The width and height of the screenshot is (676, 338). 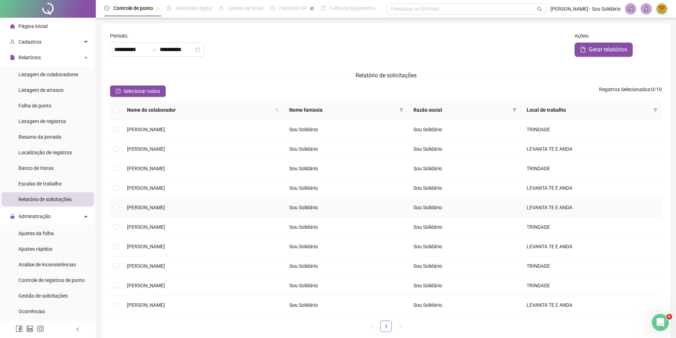 What do you see at coordinates (630, 91) in the screenshot?
I see `span: : 0 / 10` at bounding box center [630, 91].